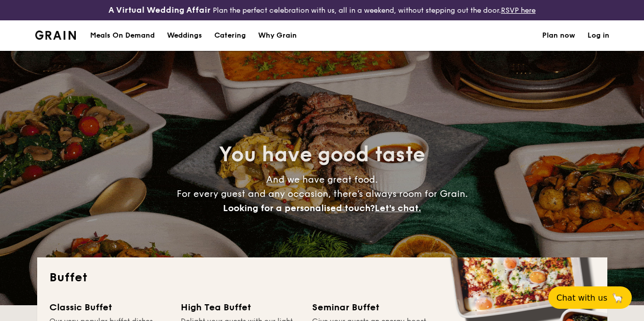  Describe the element at coordinates (277, 36) in the screenshot. I see `a: Why Grain` at that location.